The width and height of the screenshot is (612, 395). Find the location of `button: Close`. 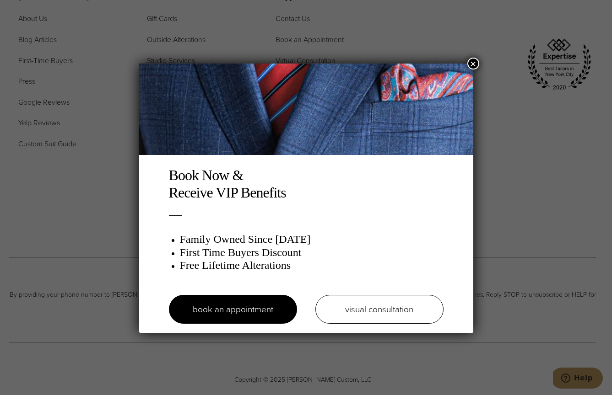

button: Close is located at coordinates (473, 64).